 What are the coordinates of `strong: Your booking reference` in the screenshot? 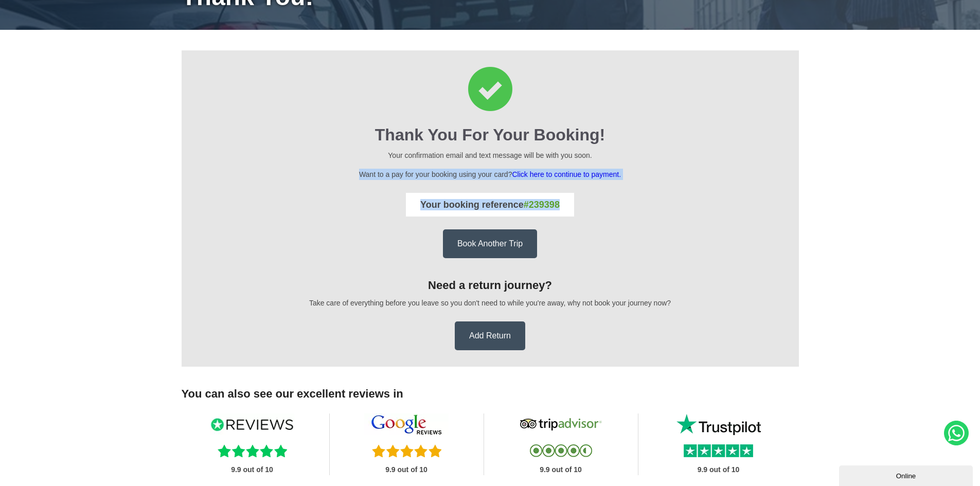 It's located at (490, 205).